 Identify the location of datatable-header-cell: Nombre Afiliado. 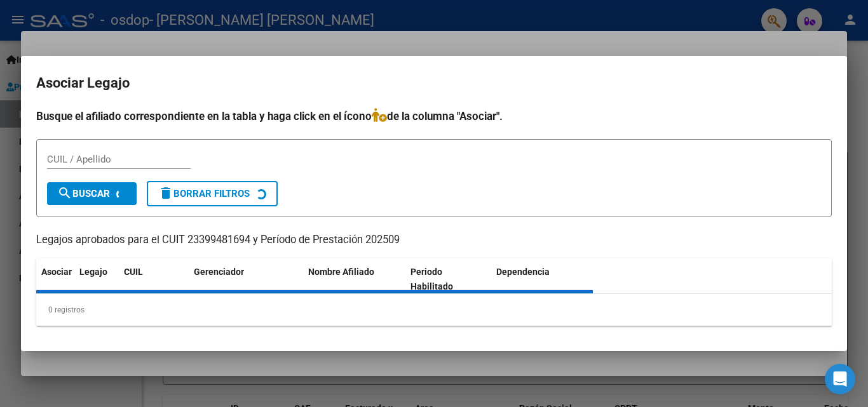
(354, 280).